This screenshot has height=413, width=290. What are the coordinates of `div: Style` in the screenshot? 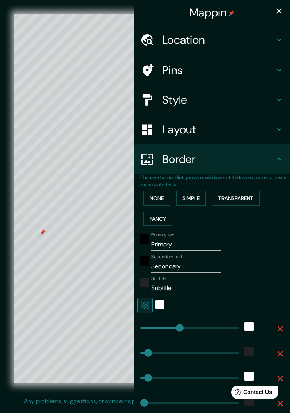 It's located at (212, 100).